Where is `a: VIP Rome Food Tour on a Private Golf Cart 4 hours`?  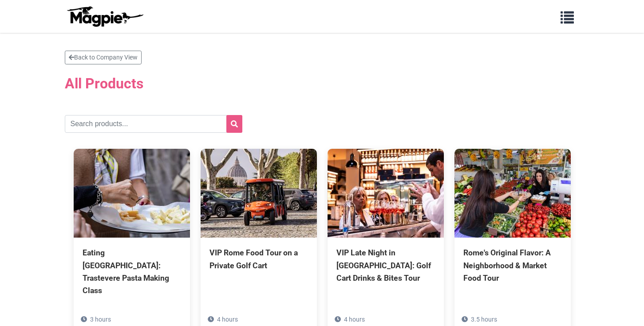
a: VIP Rome Food Tour on a Private Golf Cart 4 hours is located at coordinates (258, 230).